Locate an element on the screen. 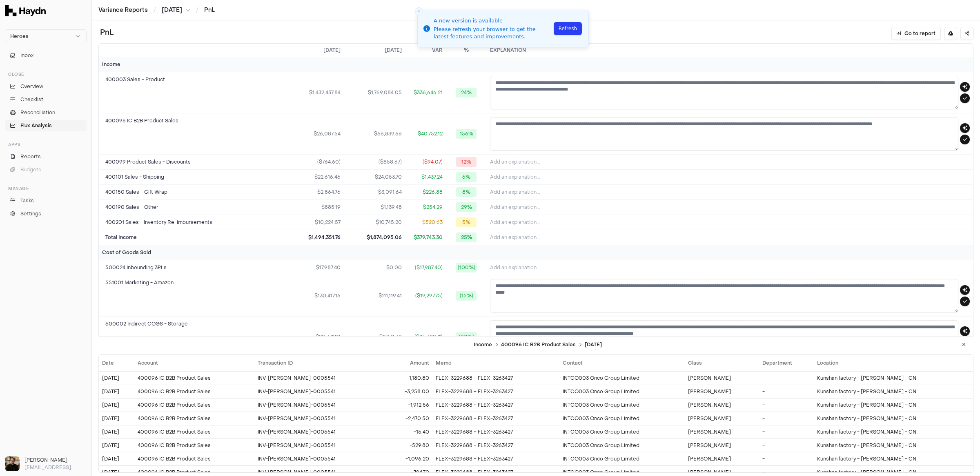 This screenshot has height=476, width=980. td: $0.00 is located at coordinates (374, 268).